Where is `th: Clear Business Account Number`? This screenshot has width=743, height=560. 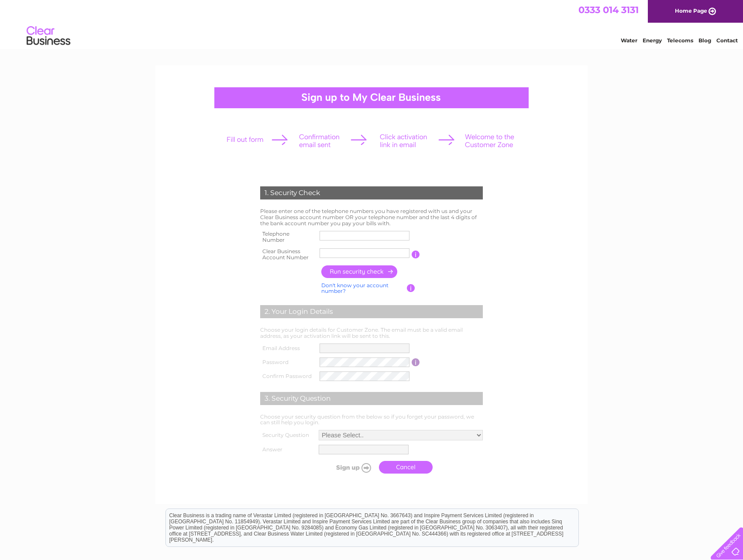 th: Clear Business Account Number is located at coordinates (288, 254).